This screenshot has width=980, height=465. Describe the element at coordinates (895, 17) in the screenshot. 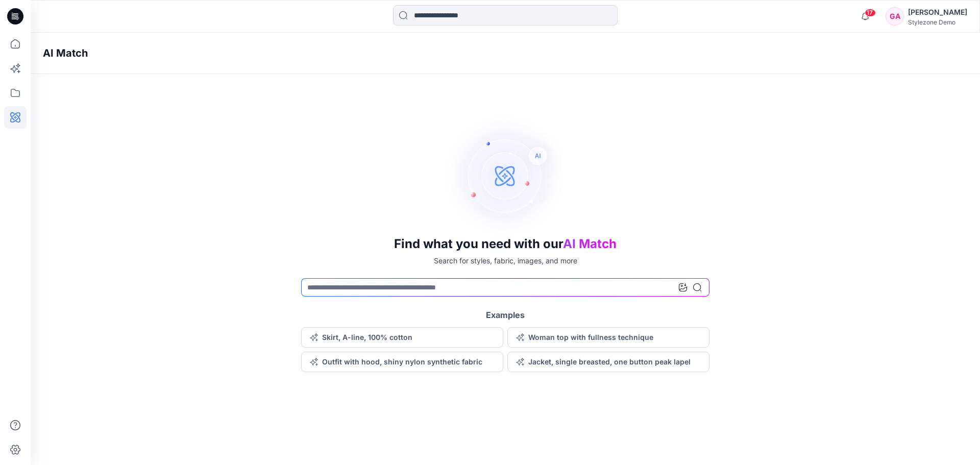

I see `div: GA` at that location.